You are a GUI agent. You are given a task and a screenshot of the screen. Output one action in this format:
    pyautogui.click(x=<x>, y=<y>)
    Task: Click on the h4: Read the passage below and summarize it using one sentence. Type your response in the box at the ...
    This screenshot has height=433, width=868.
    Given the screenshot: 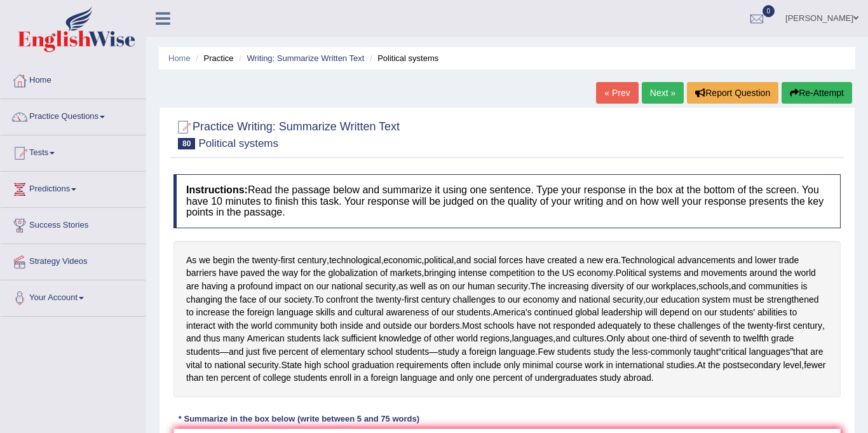 What is the action you would take?
    pyautogui.click(x=507, y=202)
    